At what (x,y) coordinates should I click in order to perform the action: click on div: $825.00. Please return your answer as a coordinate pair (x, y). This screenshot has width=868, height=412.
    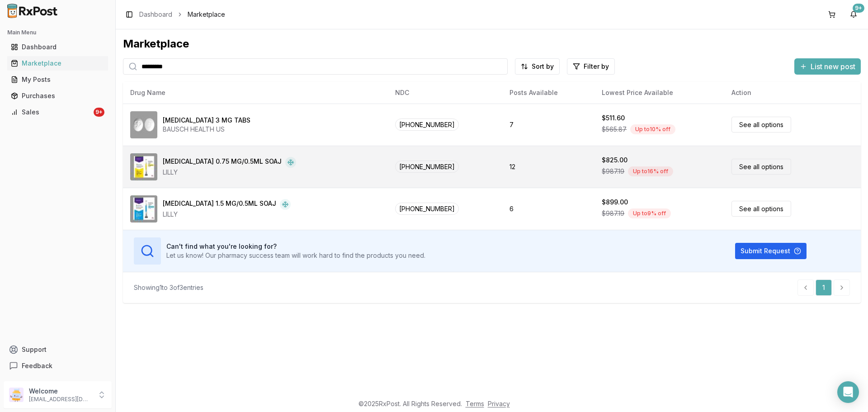
    Looking at the image, I should click on (614, 160).